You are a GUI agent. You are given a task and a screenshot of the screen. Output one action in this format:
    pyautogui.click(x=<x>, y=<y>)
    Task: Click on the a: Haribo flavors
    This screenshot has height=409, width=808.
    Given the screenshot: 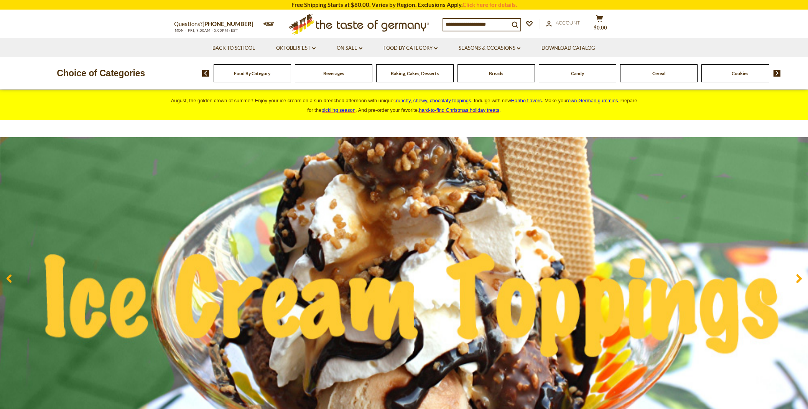 What is the action you would take?
    pyautogui.click(x=526, y=100)
    